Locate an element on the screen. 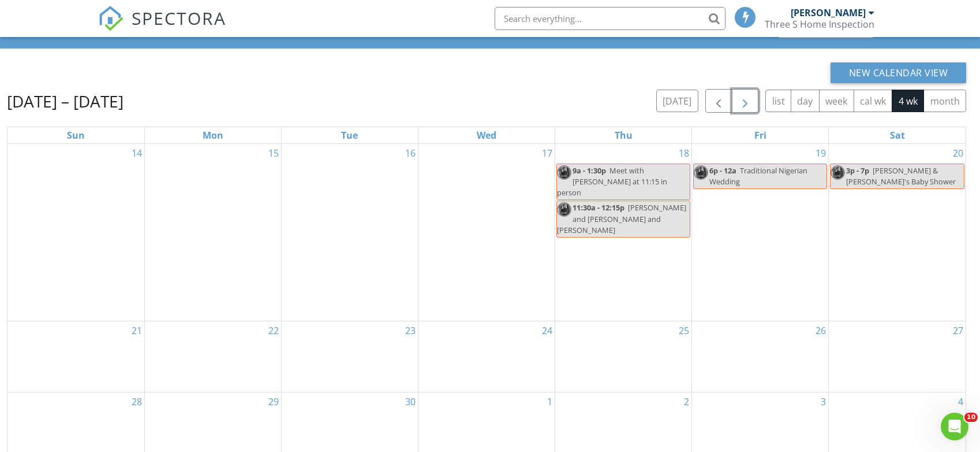 The height and width of the screenshot is (452, 980). button: Previous is located at coordinates (719, 101).